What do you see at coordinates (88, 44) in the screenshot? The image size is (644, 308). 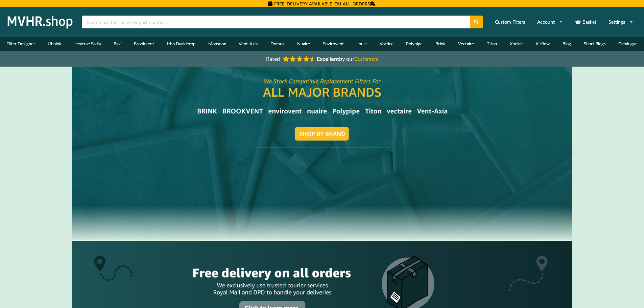 I see `a: Heatrae Sadia` at bounding box center [88, 44].